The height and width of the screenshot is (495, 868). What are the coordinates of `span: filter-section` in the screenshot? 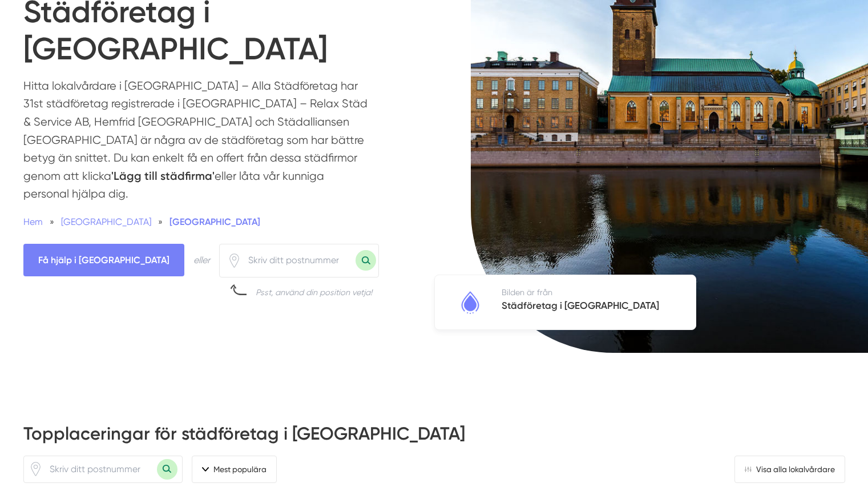 It's located at (234, 469).